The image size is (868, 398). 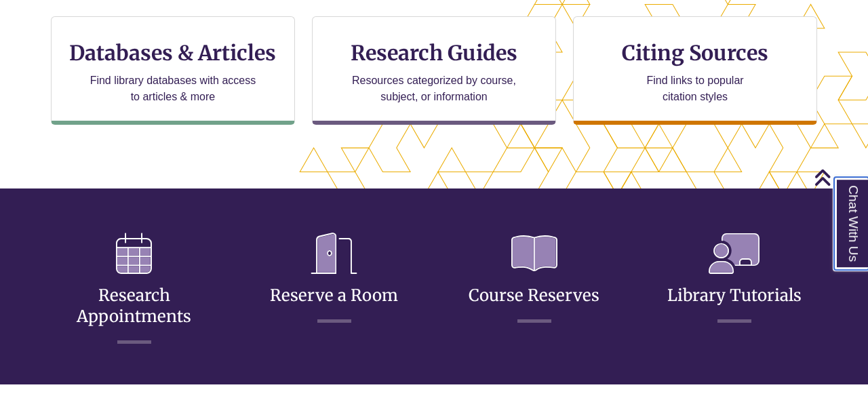 I want to click on h3: Citing Sources, so click(x=695, y=53).